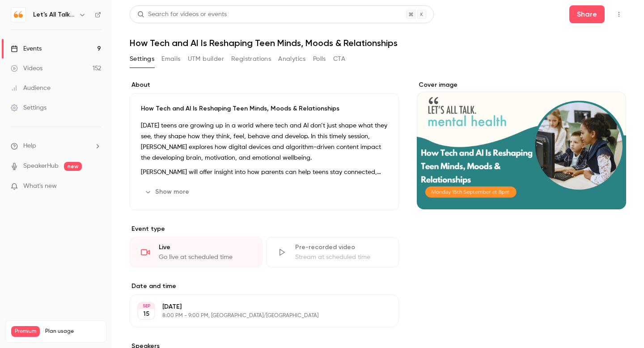 This screenshot has width=644, height=348. Describe the element at coordinates (264, 85) in the screenshot. I see `label: About` at that location.